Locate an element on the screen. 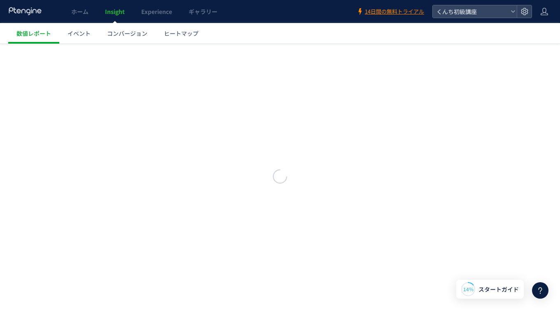 This screenshot has height=311, width=560. a: 14日間の無料トライアル is located at coordinates (390, 12).